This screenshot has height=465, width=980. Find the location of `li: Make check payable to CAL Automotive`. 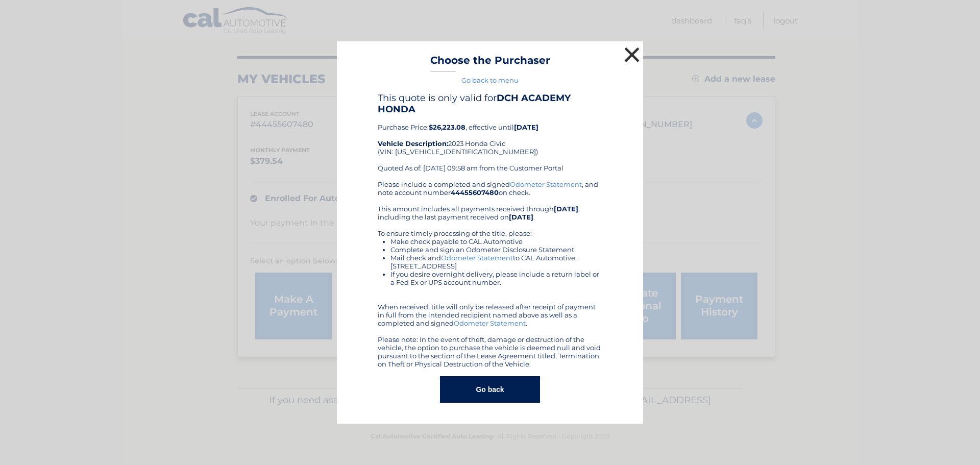

li: Make check payable to CAL Automotive is located at coordinates (496, 241).